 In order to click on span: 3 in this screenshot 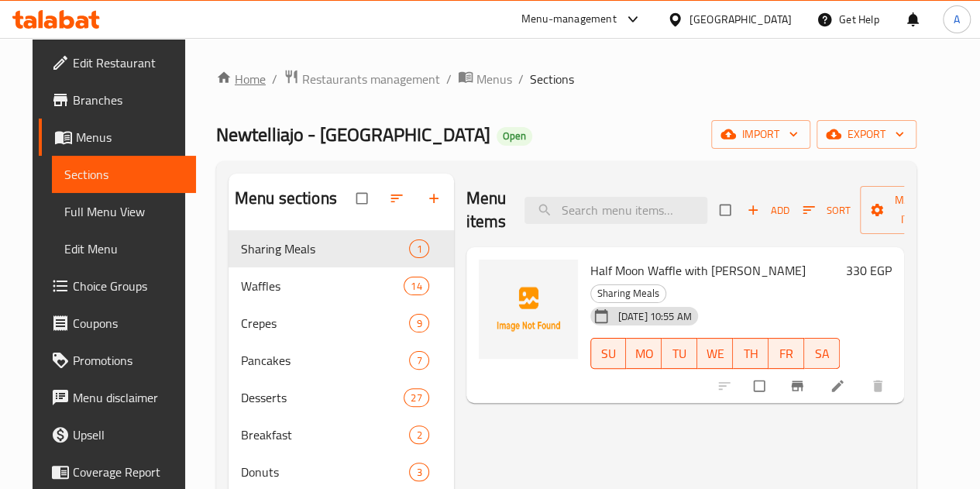, I will do `click(418, 472)`.